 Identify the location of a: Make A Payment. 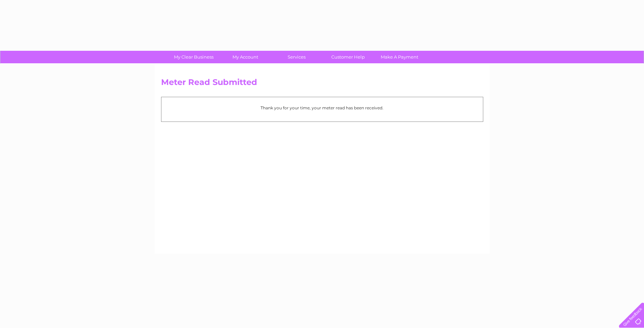
(399, 57).